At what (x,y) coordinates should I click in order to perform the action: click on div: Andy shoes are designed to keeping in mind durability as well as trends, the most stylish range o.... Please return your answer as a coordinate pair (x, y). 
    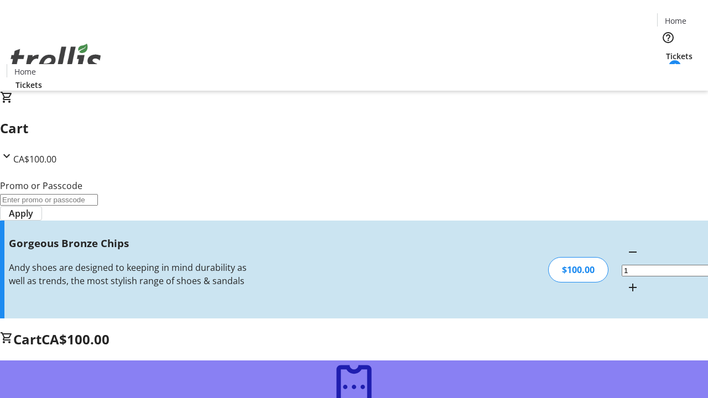
    Looking at the image, I should click on (129, 274).